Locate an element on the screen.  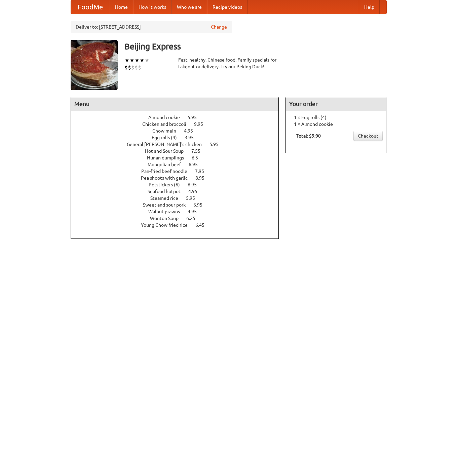
a: Chow mein 4.95 is located at coordinates (179, 131).